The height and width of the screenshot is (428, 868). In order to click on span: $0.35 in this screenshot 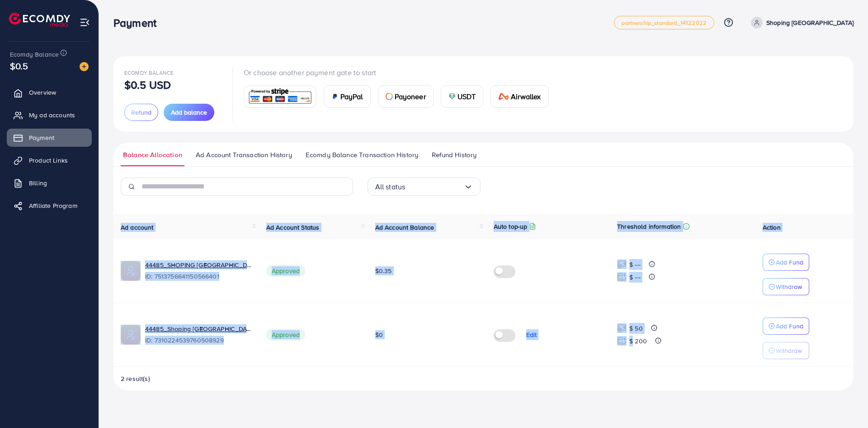, I will do `click(384, 271)`.